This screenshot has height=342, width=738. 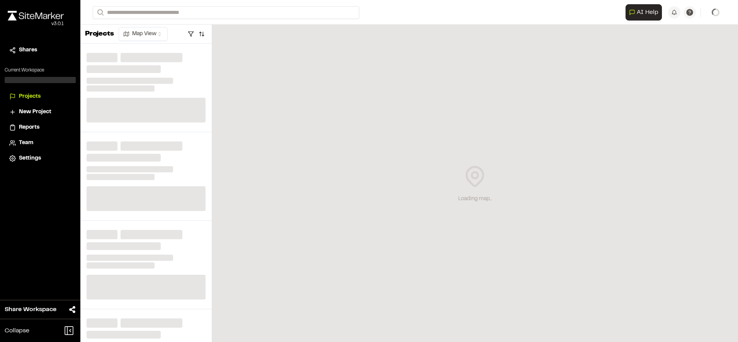 What do you see at coordinates (36, 24) in the screenshot?
I see `div: Oh geez...please don't...` at bounding box center [36, 24].